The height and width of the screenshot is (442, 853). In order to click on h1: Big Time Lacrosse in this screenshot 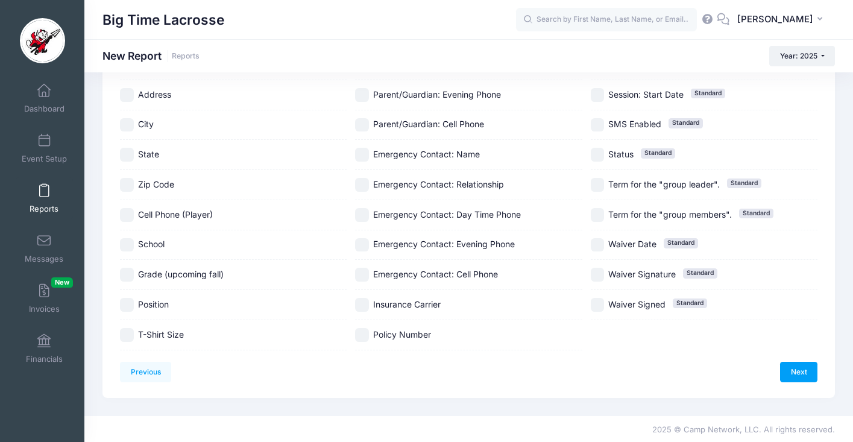, I will do `click(163, 20)`.